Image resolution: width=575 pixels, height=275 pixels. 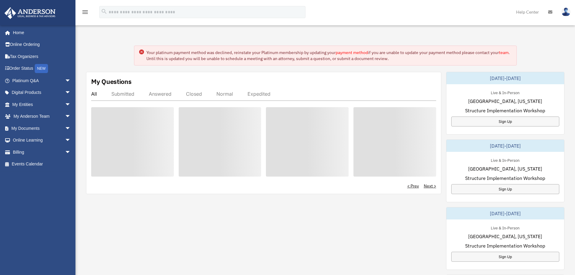 What do you see at coordinates (566, 12) in the screenshot?
I see `img: User Pic` at bounding box center [566, 12].